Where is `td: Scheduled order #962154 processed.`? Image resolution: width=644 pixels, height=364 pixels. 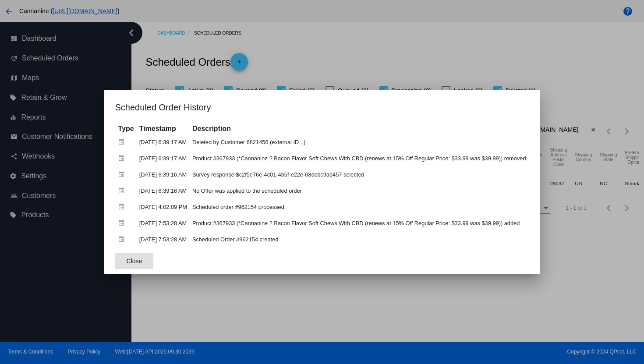
td: Scheduled order #962154 processed. is located at coordinates (359, 207).